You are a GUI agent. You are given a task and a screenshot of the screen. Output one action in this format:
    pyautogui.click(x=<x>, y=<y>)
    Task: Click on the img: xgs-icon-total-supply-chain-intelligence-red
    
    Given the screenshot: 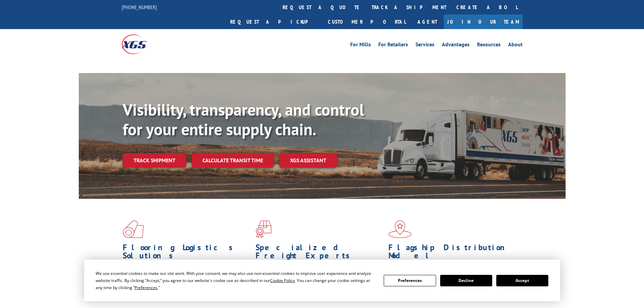 What is the action you would take?
    pyautogui.click(x=133, y=229)
    